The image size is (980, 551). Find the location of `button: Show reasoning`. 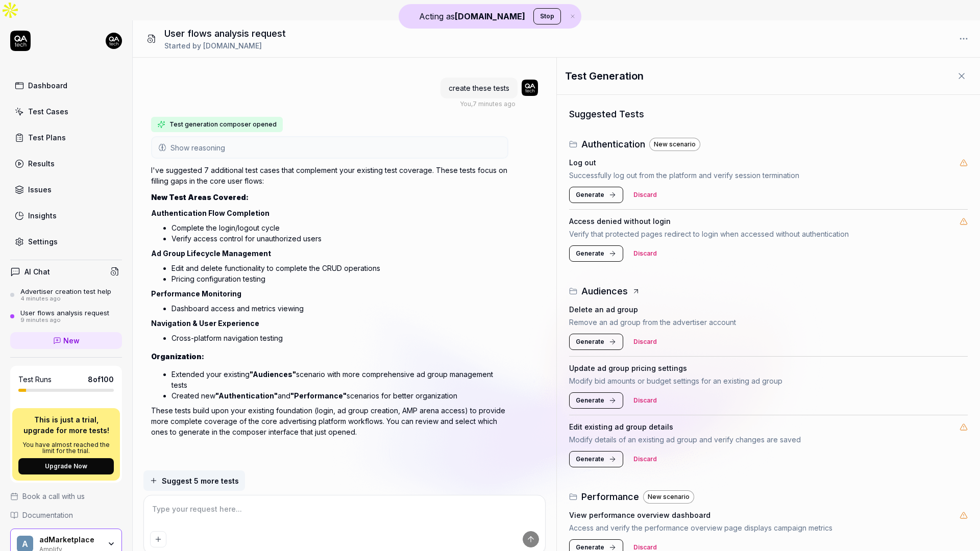

button: Show reasoning is located at coordinates (329, 147).